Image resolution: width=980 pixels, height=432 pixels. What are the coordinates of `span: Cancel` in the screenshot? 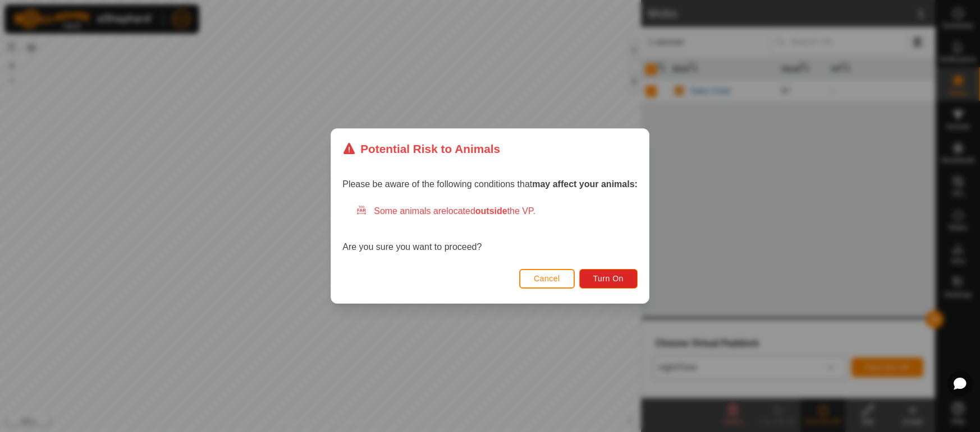 It's located at (547, 279).